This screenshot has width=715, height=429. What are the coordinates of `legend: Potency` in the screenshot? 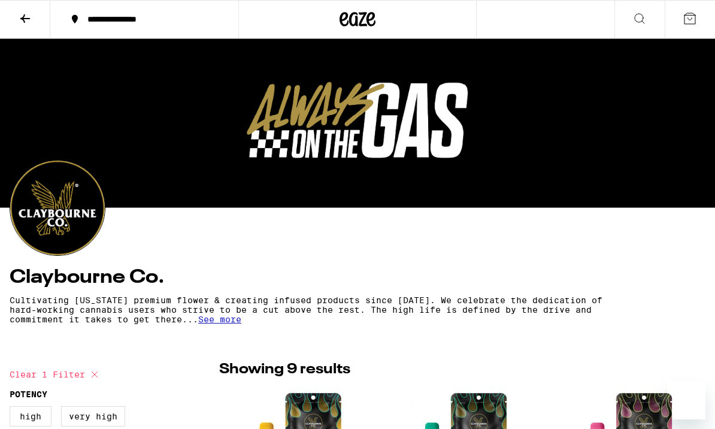 It's located at (28, 394).